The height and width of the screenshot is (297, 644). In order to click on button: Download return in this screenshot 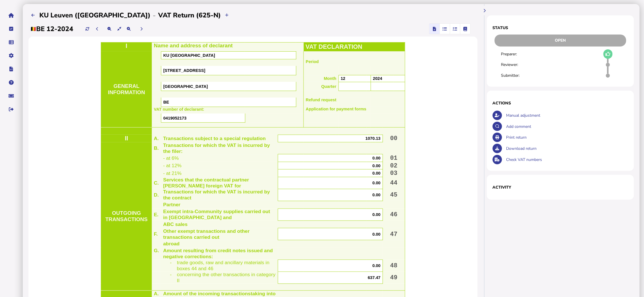, I will do `click(497, 148)`.